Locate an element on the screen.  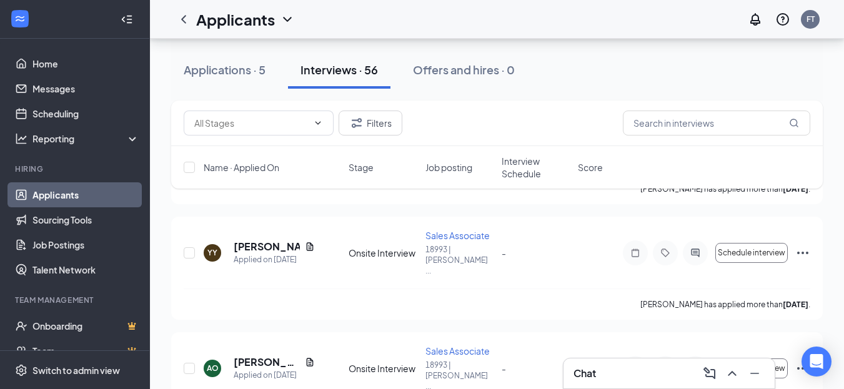
div: Reporting is located at coordinates (86, 139).